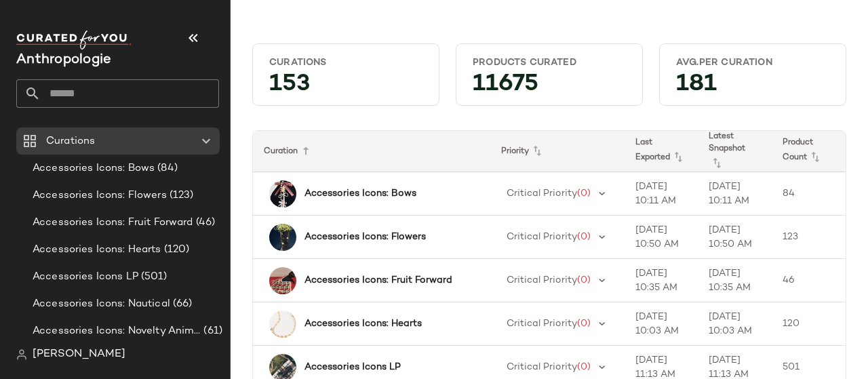  I want to click on img: 103521936_261_b, so click(283, 194).